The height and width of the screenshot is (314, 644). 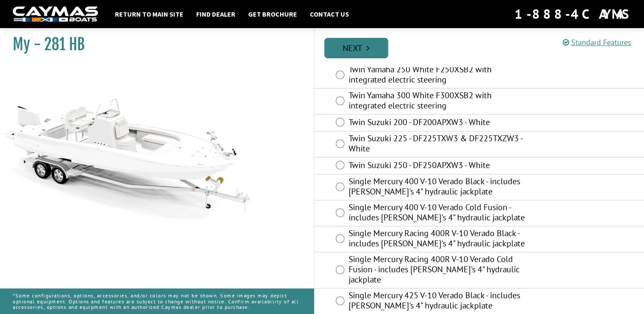 I want to click on a: Get Brochure, so click(x=272, y=14).